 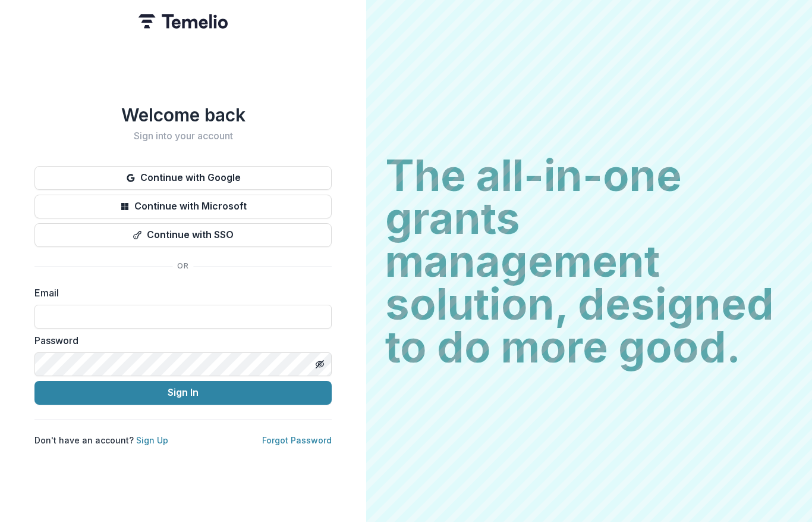 I want to click on button: Toggle password visibility, so click(x=320, y=364).